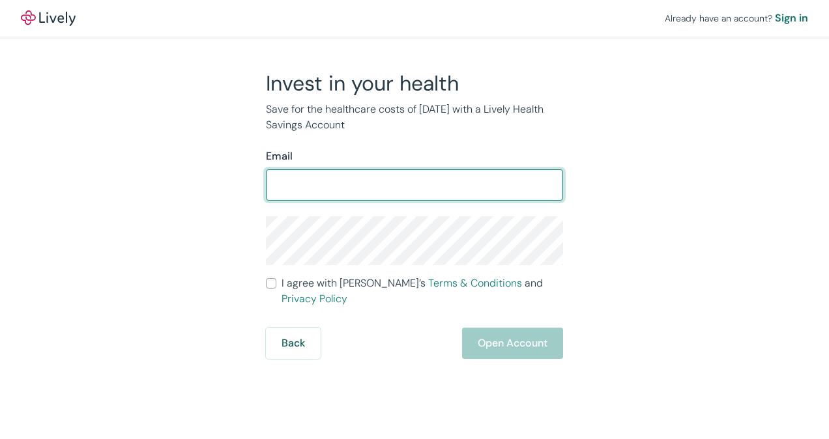 Image resolution: width=829 pixels, height=439 pixels. I want to click on a: LivelyLively, so click(48, 18).